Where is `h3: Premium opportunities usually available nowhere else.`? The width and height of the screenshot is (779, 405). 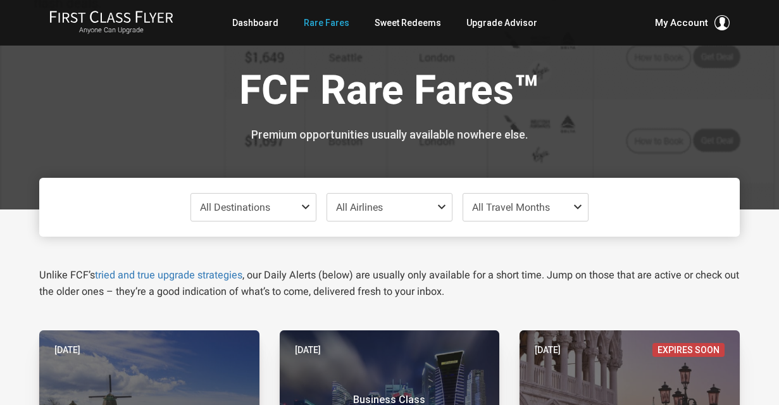
h3: Premium opportunities usually available nowhere else. is located at coordinates (390, 135).